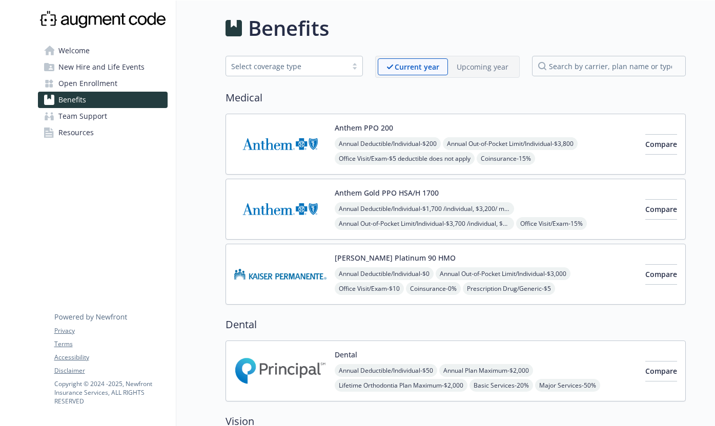 This screenshot has width=715, height=426. I want to click on span: Annual Deductible/Individual - $200, so click(387, 143).